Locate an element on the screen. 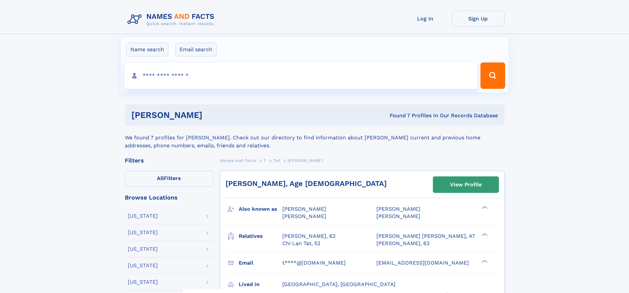 Image resolution: width=629 pixels, height=293 pixels. a: T is located at coordinates (265, 160).